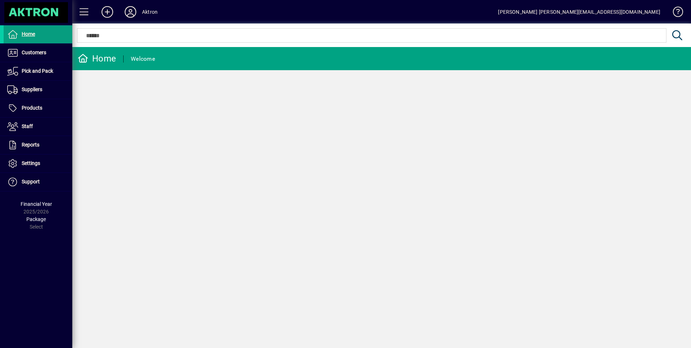  Describe the element at coordinates (97, 59) in the screenshot. I see `div: Home` at that location.